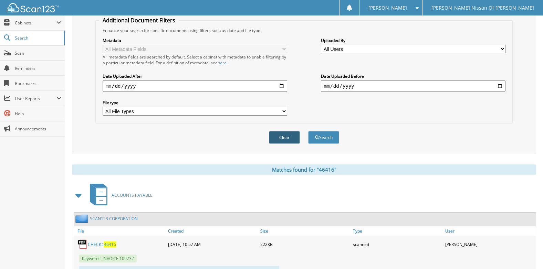 This screenshot has width=543, height=269. What do you see at coordinates (397, 244) in the screenshot?
I see `div: scanned` at bounding box center [397, 244].